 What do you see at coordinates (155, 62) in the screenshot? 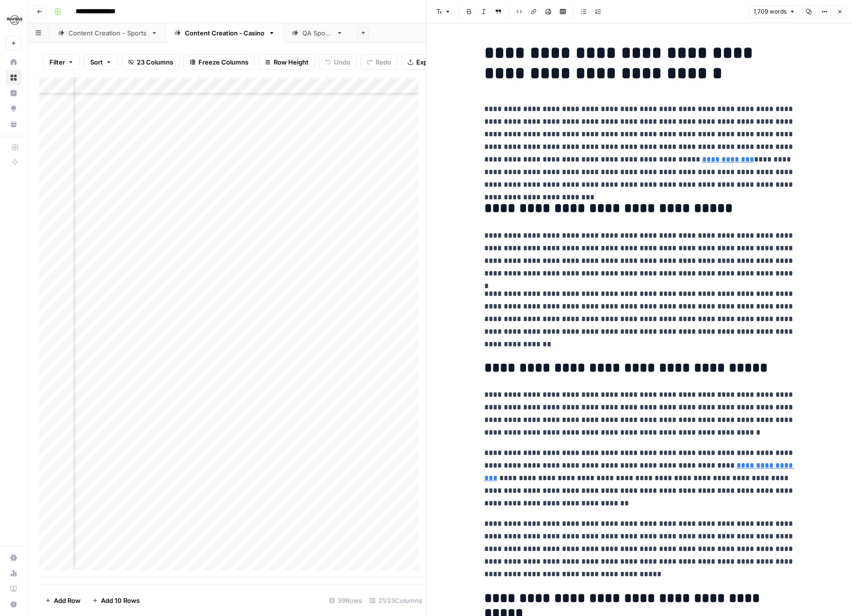
I see `span: 23 Columns` at bounding box center [155, 62].